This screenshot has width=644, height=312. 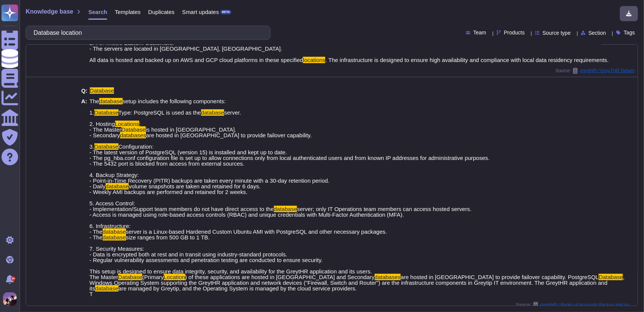 I want to click on div: BETA, so click(x=226, y=12).